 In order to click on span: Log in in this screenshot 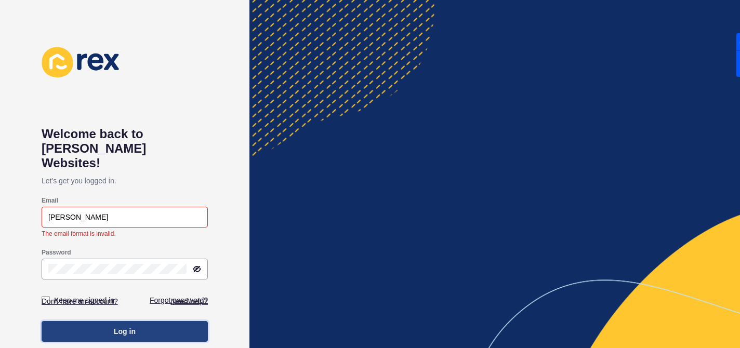, I will do `click(125, 331)`.